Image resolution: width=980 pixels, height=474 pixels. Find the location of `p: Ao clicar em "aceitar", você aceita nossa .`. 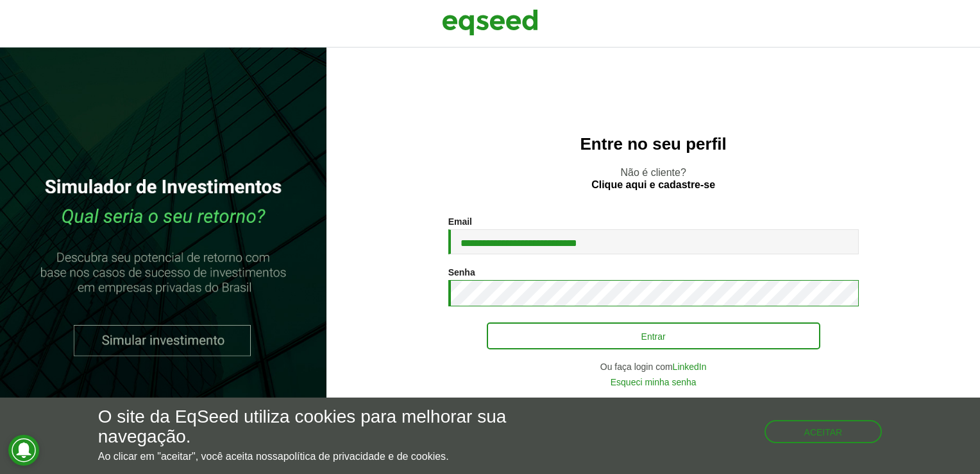

p: Ao clicar em "aceitar", você aceita nossa . is located at coordinates (333, 455).